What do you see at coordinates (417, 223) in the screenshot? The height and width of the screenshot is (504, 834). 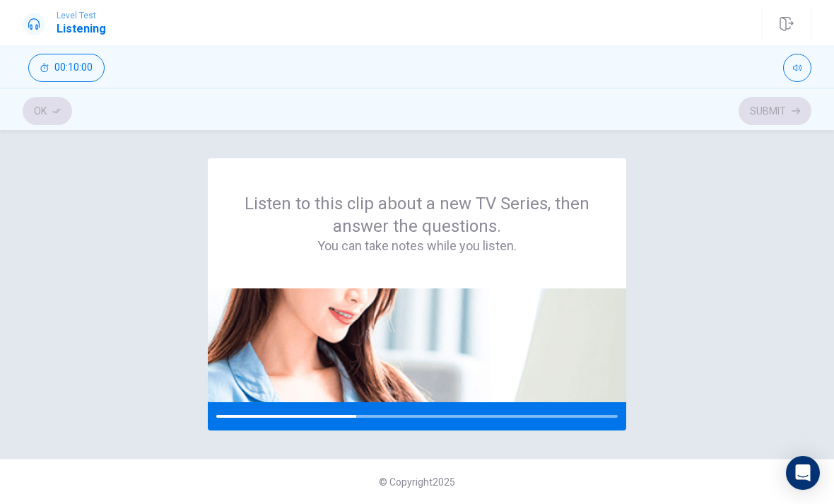 I see `div: Listen to this clip about a new TV Series, then answer the questions.` at bounding box center [417, 223].